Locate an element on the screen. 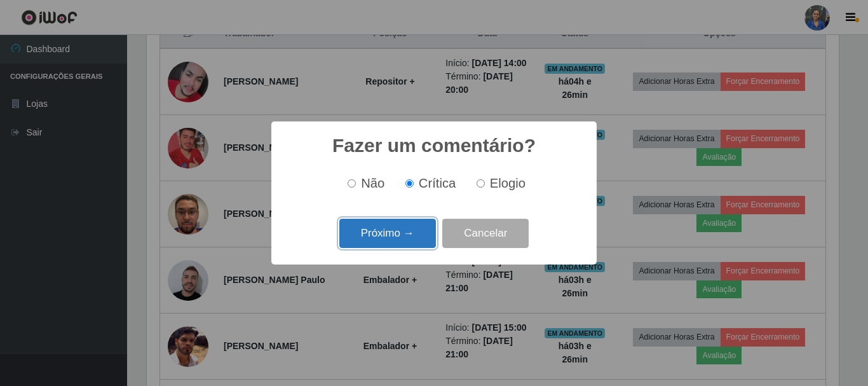 Image resolution: width=868 pixels, height=386 pixels. input: Não is located at coordinates (351, 183).